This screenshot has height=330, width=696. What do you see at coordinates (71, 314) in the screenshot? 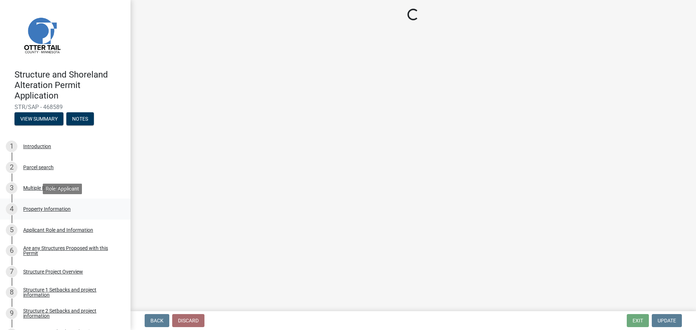
I see `div: Structure 2 Setbacks and project information` at bounding box center [71, 314].